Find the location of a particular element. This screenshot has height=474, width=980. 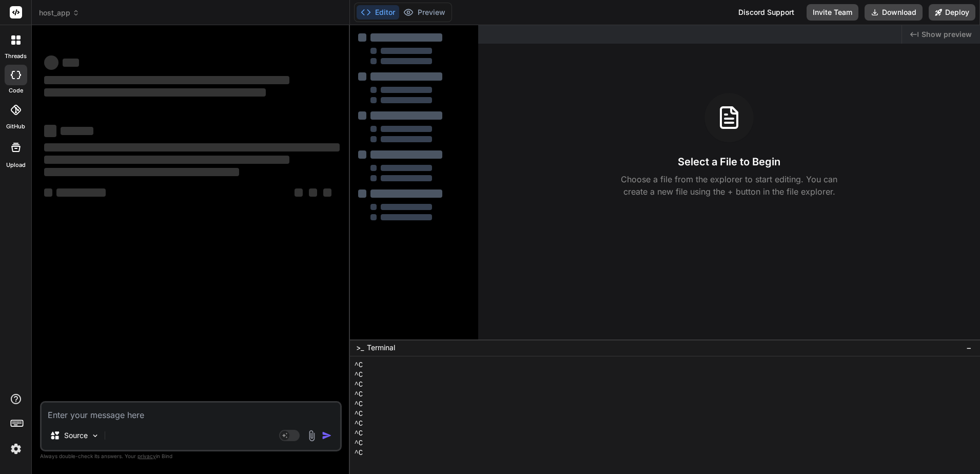

p: Choose a file from the explorer to start editing. You can create a new file using the + button in... is located at coordinates (729, 185).